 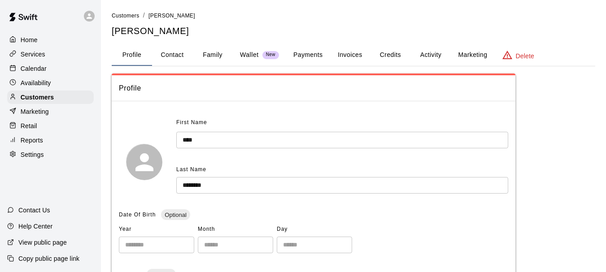 I want to click on nav: breadcrumb, so click(x=353, y=16).